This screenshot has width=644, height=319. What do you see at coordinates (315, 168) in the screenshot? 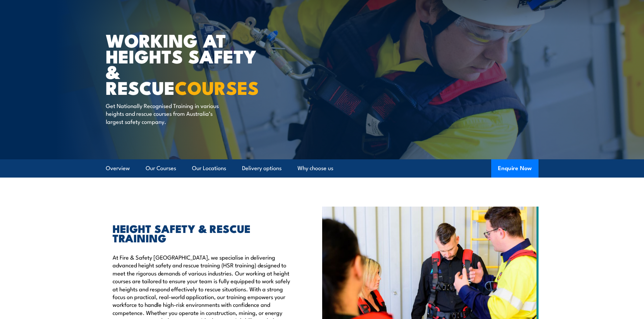
I see `a: Why choose us` at bounding box center [315, 168].